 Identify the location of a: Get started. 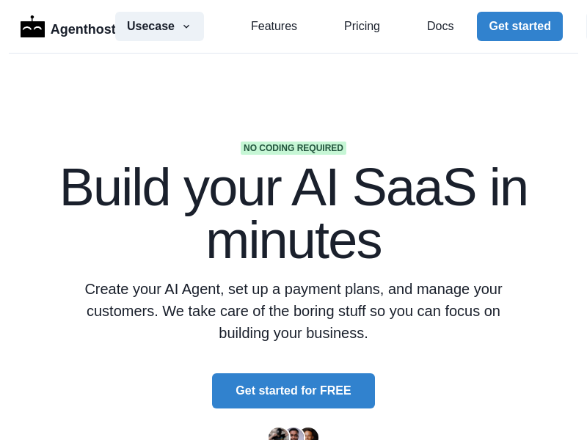
(519, 26).